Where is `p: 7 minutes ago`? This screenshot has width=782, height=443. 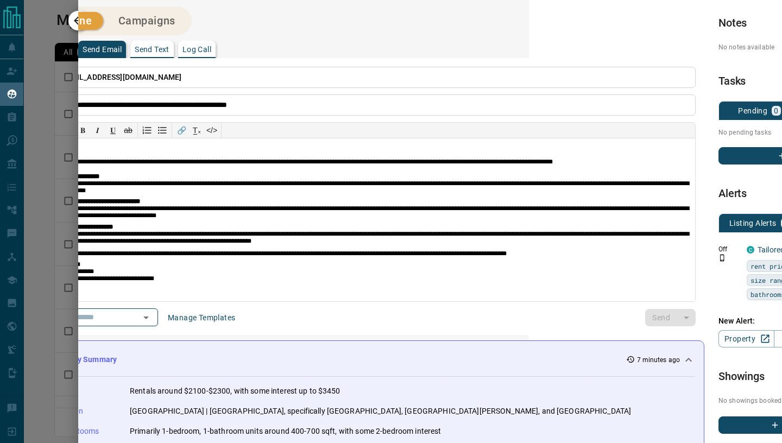
p: 7 minutes ago is located at coordinates (659, 360).